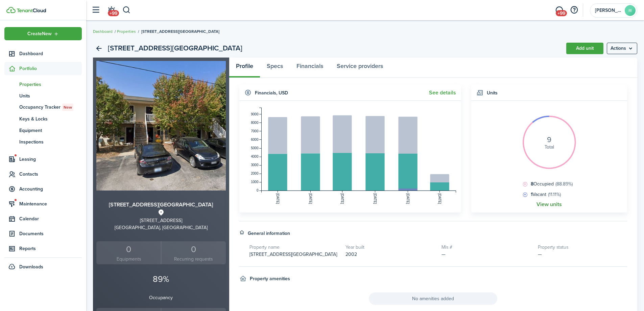 The image size is (644, 311). I want to click on a: Notifications, so click(111, 11).